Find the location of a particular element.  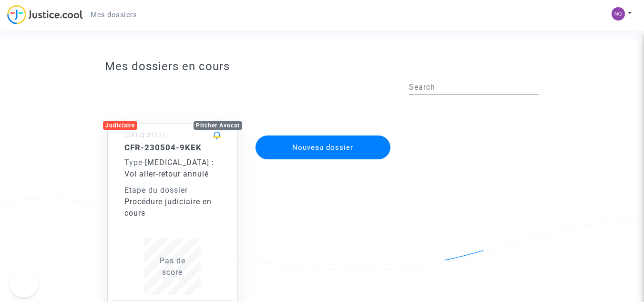

div: Procédure judiciaire en cours is located at coordinates (173, 208).